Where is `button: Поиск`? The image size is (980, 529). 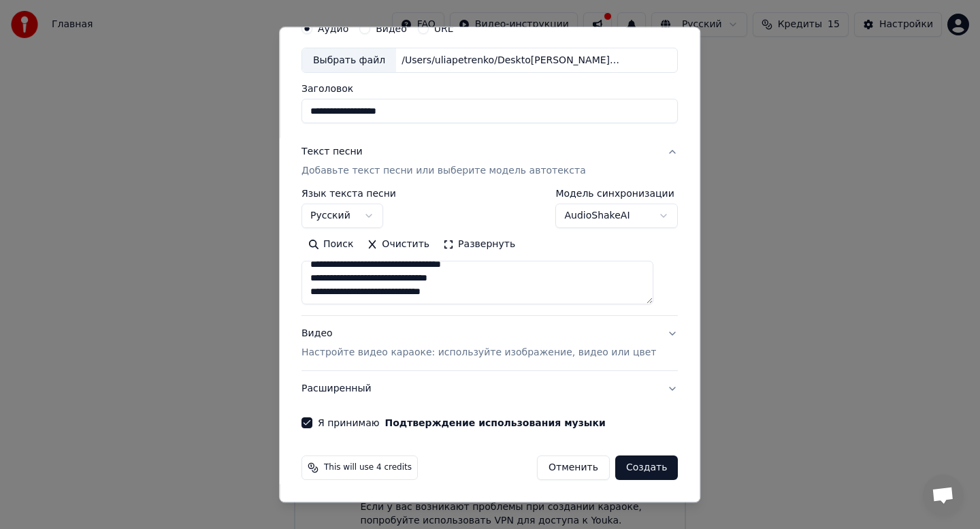
button: Поиск is located at coordinates (331, 245).